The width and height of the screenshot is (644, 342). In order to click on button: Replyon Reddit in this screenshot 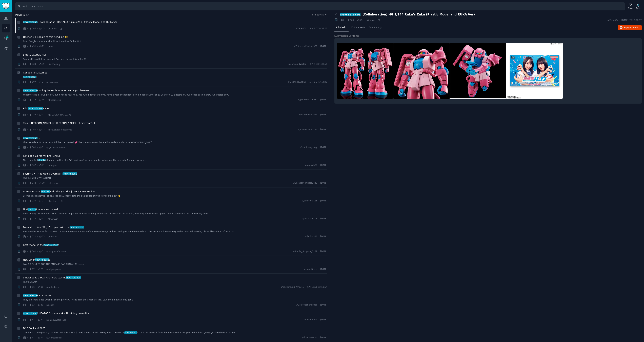, I will do `click(630, 28)`.